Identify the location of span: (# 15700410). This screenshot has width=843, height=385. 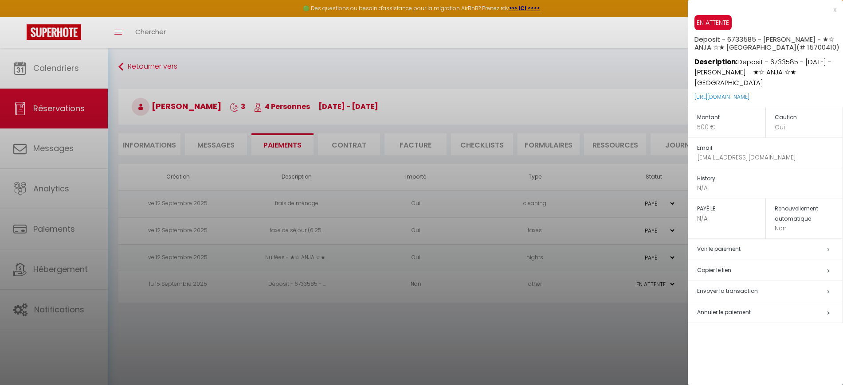
(818, 47).